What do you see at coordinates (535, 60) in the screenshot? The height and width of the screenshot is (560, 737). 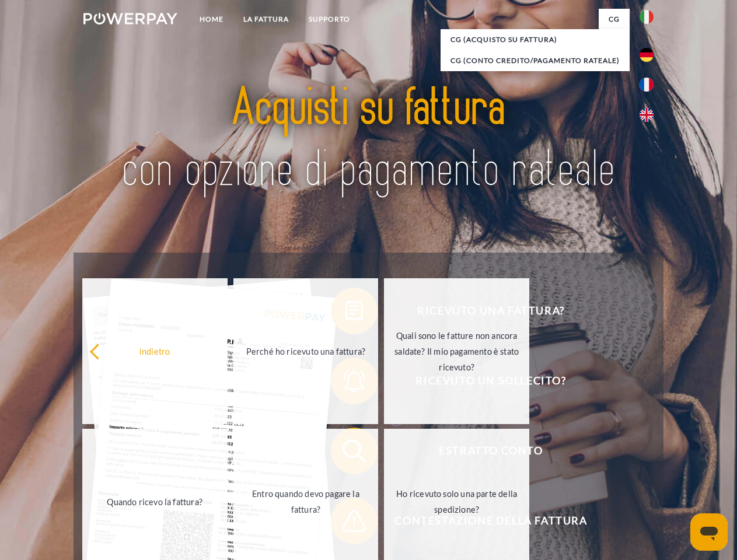 I see `a: CG (Conto Credito/Pagamento rateale)` at bounding box center [535, 60].